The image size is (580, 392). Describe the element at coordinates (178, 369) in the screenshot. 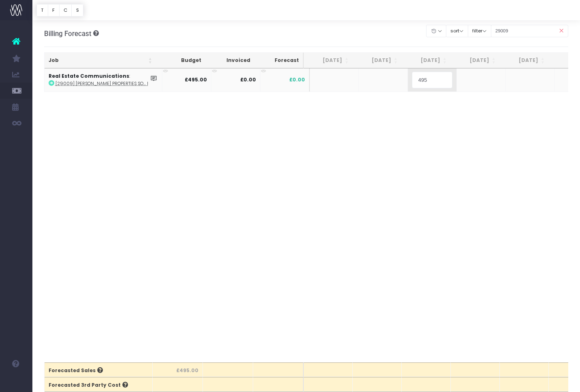

I see `th: £495.00` at that location.